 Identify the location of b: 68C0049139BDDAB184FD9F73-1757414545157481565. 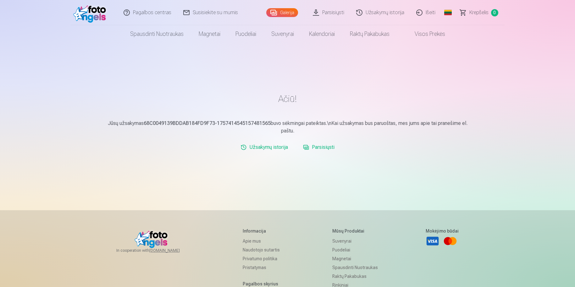
(207, 123).